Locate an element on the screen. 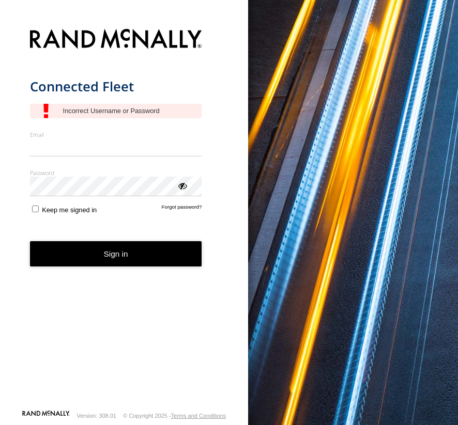 The height and width of the screenshot is (425, 458). a: Forgot password? is located at coordinates (182, 209).